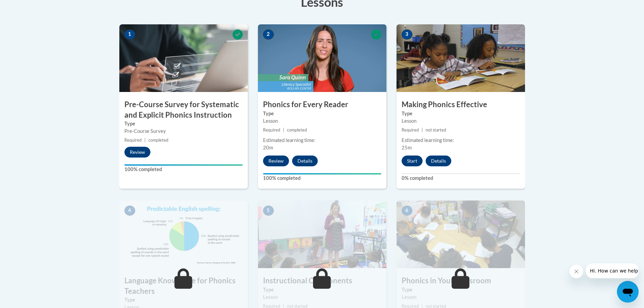 The image size is (644, 308). What do you see at coordinates (407, 211) in the screenshot?
I see `span: 6` at bounding box center [407, 211].